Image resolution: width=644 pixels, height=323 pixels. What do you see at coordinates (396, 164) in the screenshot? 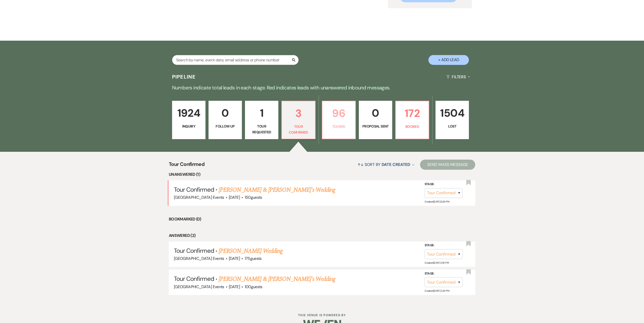
I see `span: Date Created` at bounding box center [396, 164].